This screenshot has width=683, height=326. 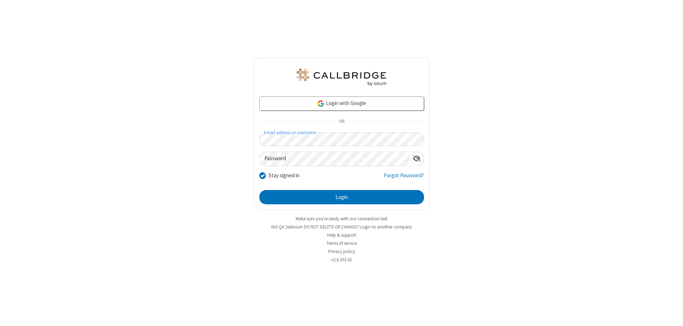 What do you see at coordinates (341, 235) in the screenshot?
I see `a: Help & support` at bounding box center [341, 235].